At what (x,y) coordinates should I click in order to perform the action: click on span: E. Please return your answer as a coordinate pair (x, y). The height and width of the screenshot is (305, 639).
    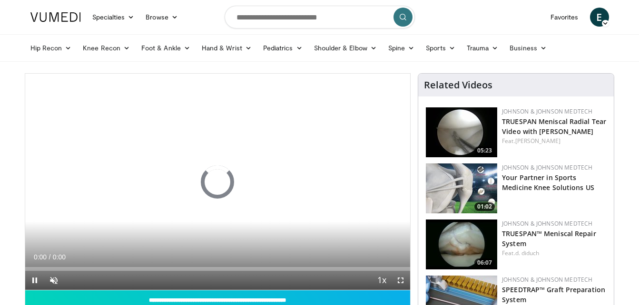
    Looking at the image, I should click on (600, 17).